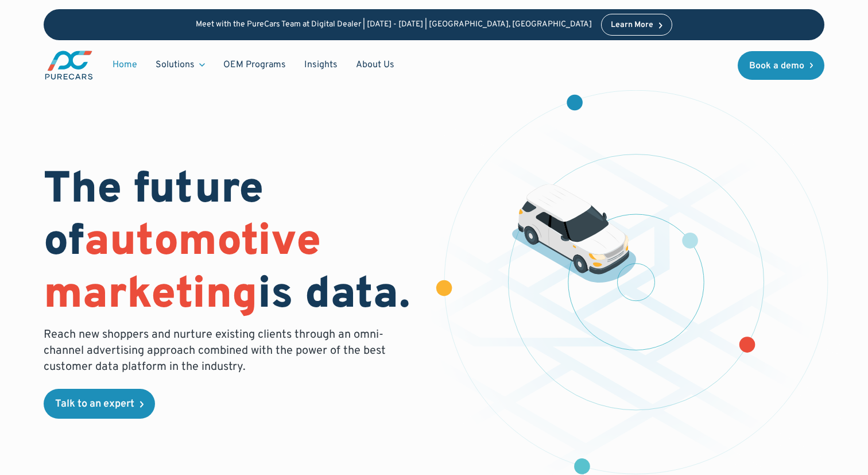 The image size is (868, 475). I want to click on a: OEM Programs, so click(254, 65).